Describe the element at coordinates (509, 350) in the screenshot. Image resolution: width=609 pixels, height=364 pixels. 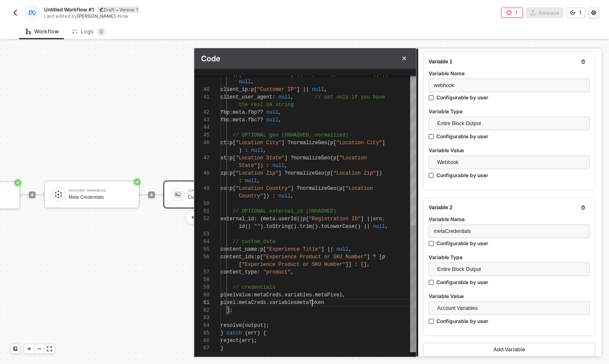
I see `div: Add Variable` at that location.